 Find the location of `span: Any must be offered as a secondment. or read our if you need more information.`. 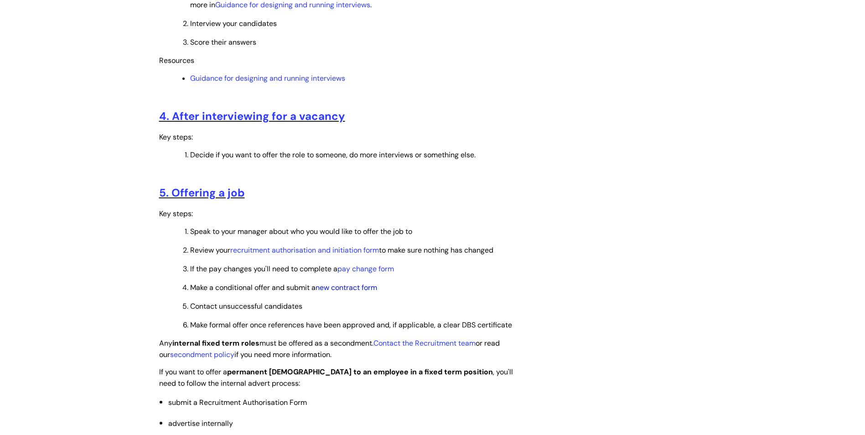

span: Any must be offered as a secondment. or read our if you need more information. is located at coordinates (329, 349).